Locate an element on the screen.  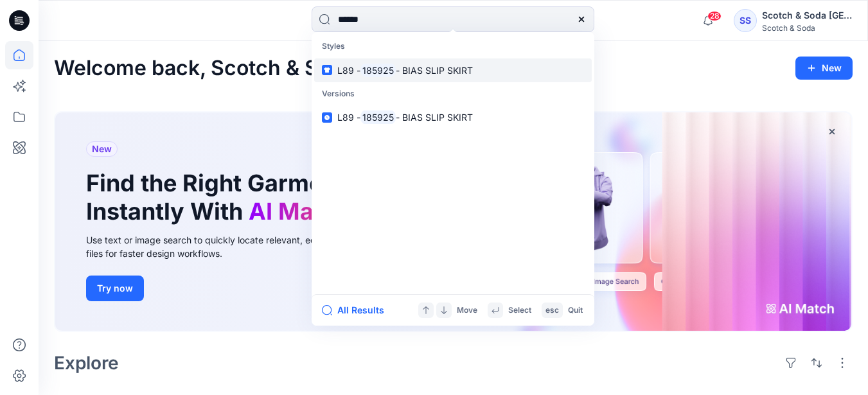
p: Styles is located at coordinates (453, 47).